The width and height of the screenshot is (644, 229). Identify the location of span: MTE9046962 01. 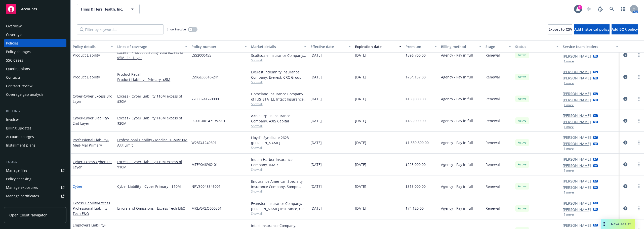
(205, 164).